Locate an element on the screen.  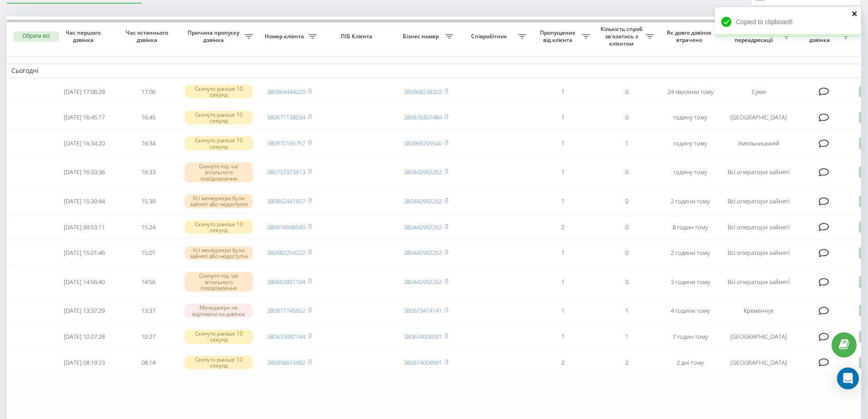
td: 8 годин тому is located at coordinates (690, 227).